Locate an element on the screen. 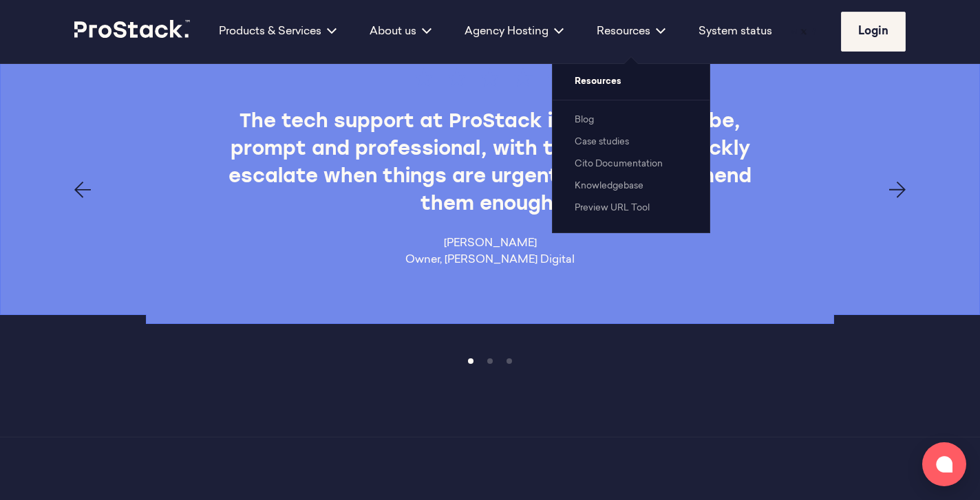  a: Cito Documentation is located at coordinates (619, 163).